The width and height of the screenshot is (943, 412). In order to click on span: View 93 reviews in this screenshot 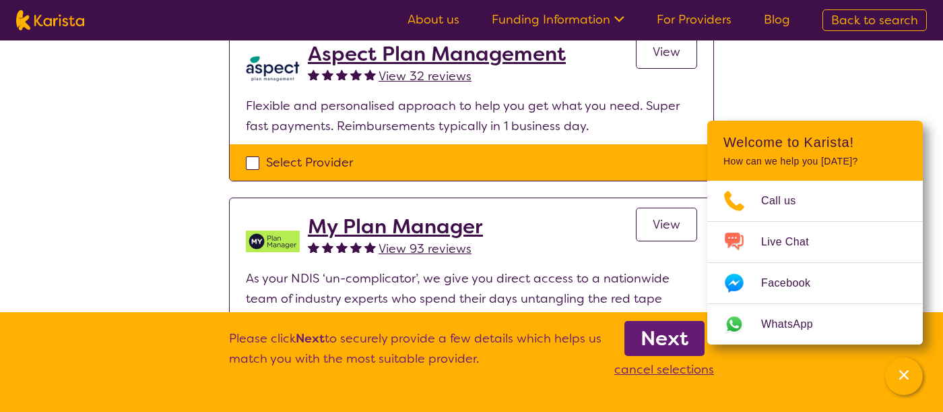, I will do `click(425, 249)`.